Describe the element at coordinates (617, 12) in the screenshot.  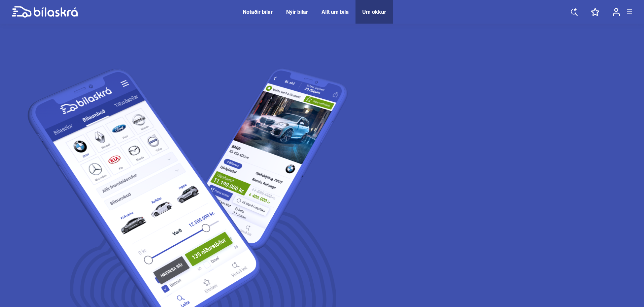
I see `img: user-login.svg` at that location.